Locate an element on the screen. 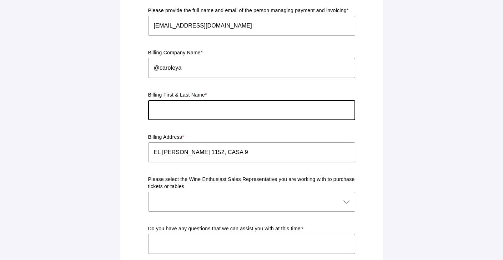 This screenshot has width=503, height=260. p: Do you have any questions that we can assist you with at this time? is located at coordinates (252, 229).